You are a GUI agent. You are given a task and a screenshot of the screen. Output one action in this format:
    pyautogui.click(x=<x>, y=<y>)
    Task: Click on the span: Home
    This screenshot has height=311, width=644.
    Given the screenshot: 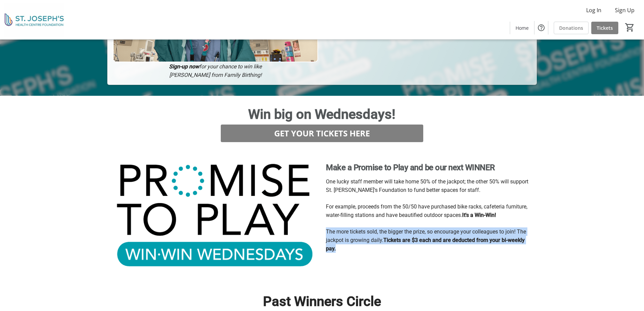 What is the action you would take?
    pyautogui.click(x=522, y=27)
    